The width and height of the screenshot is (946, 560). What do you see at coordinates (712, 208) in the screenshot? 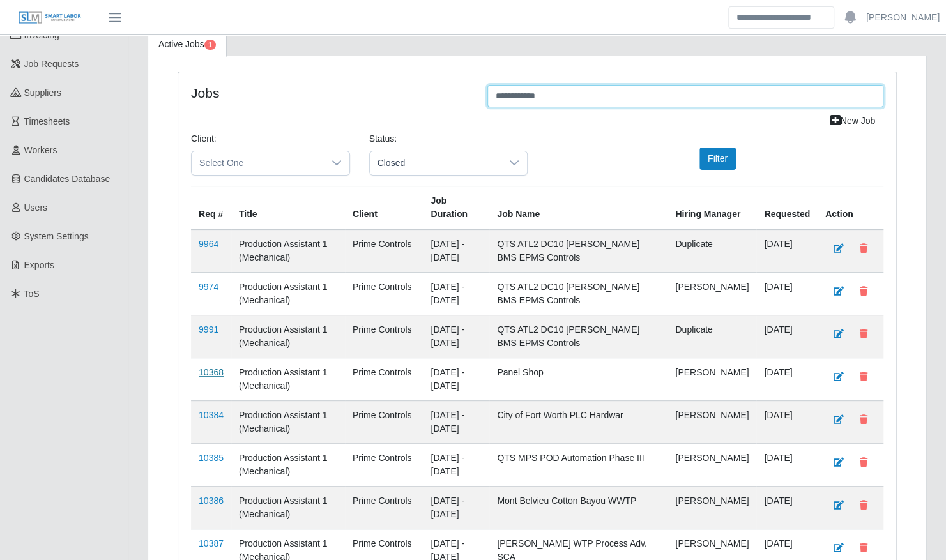
I see `th: Hiring Manager` at bounding box center [712, 208].